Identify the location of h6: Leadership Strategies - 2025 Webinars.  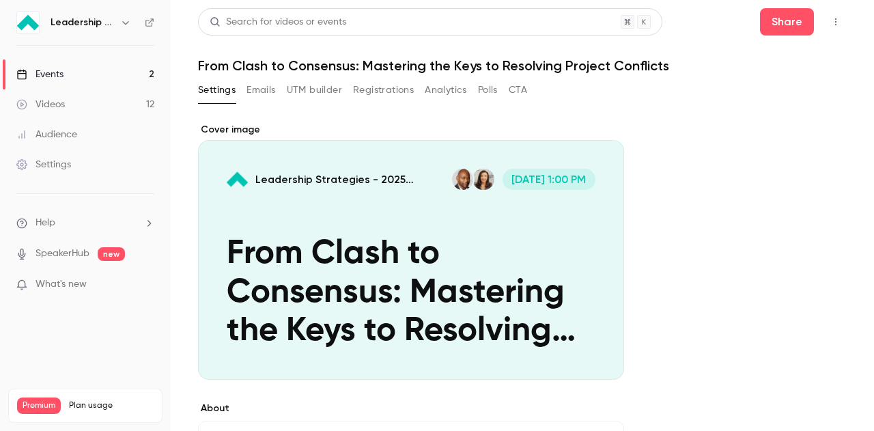
(83, 23).